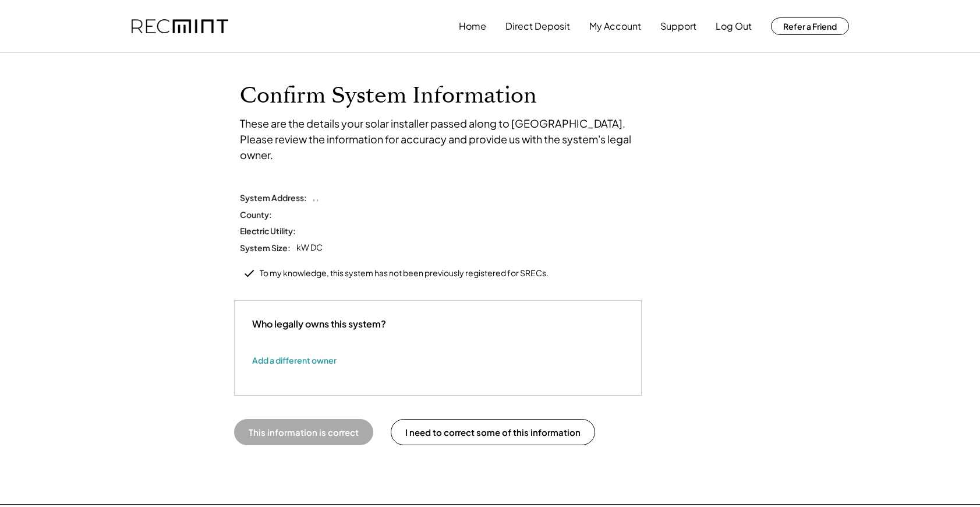 The image size is (980, 507). I want to click on button: My Account, so click(615, 26).